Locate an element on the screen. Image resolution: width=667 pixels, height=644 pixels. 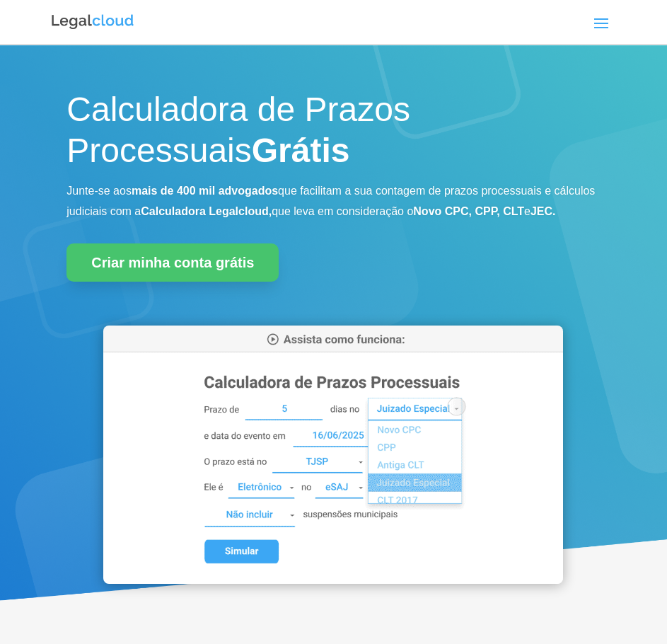
b: mais de 400 mil advogados is located at coordinates (205, 190).